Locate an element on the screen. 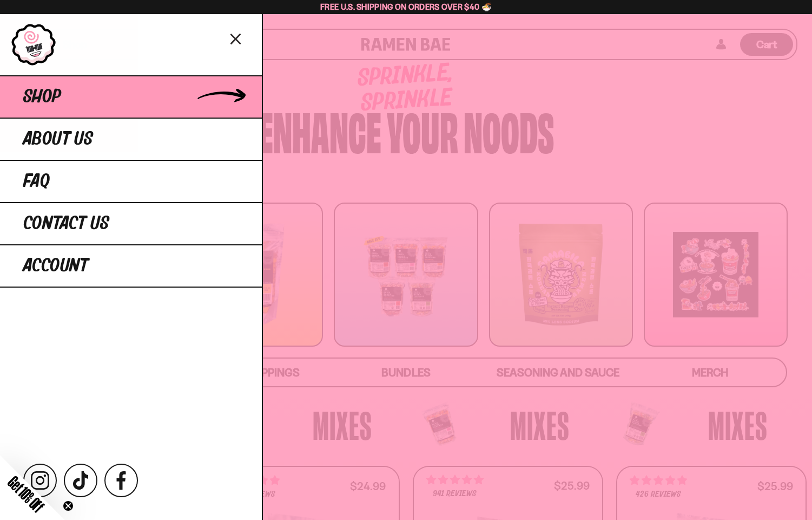 This screenshot has height=520, width=812. span: FAQ is located at coordinates (37, 182).